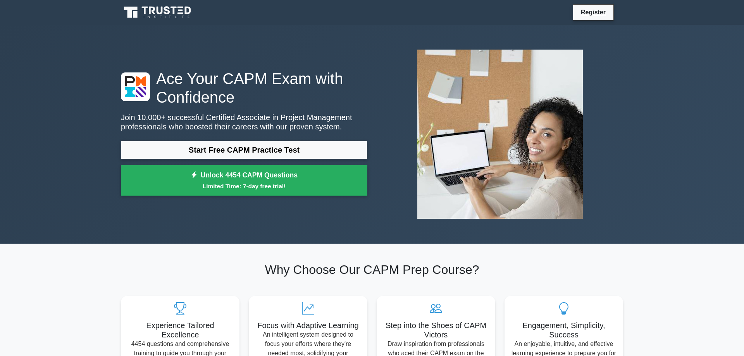 This screenshot has width=744, height=356. What do you see at coordinates (308, 325) in the screenshot?
I see `h5: Focus with Adaptive Learning` at bounding box center [308, 325].